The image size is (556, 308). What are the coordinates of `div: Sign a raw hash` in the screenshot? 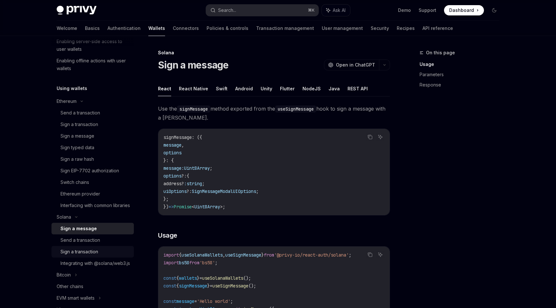 It's located at (77, 159).